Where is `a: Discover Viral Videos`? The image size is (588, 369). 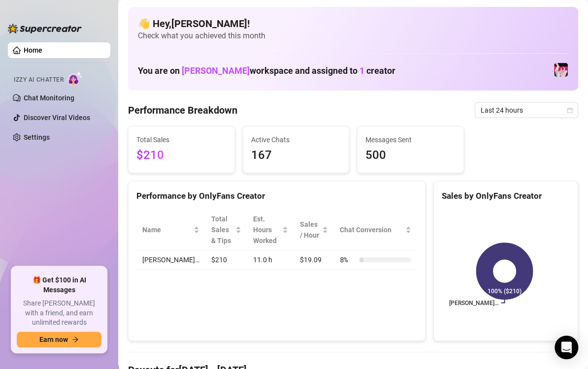
a: Discover Viral Videos is located at coordinates (56, 118).